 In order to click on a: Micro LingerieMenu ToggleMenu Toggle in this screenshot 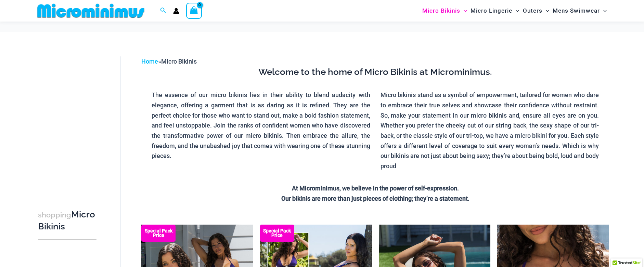, I will do `click(495, 11)`.